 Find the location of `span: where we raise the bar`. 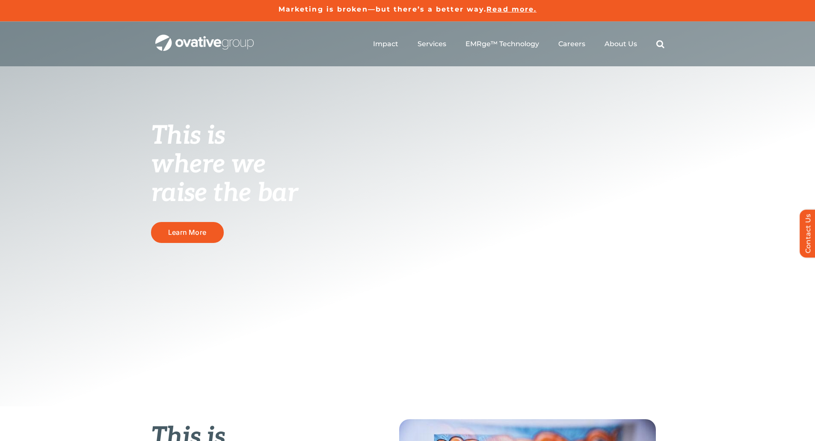

span: where we raise the bar is located at coordinates (224, 179).